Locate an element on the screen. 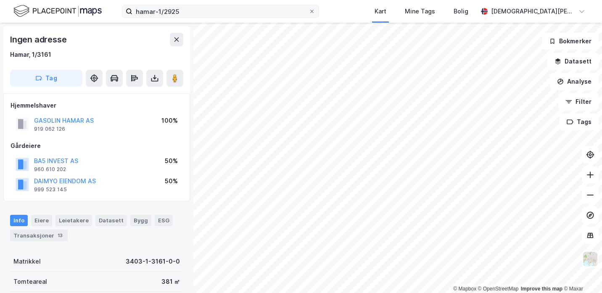 This screenshot has height=293, width=602. div: 381 ㎡ is located at coordinates (171, 282).